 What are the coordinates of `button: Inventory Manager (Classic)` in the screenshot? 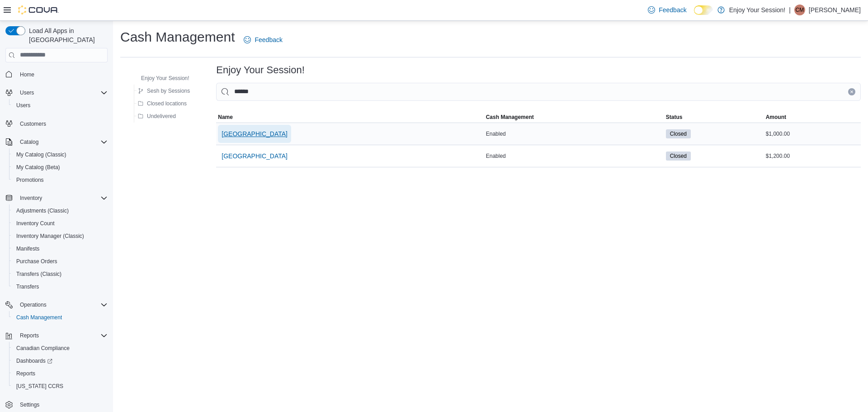 It's located at (60, 236).